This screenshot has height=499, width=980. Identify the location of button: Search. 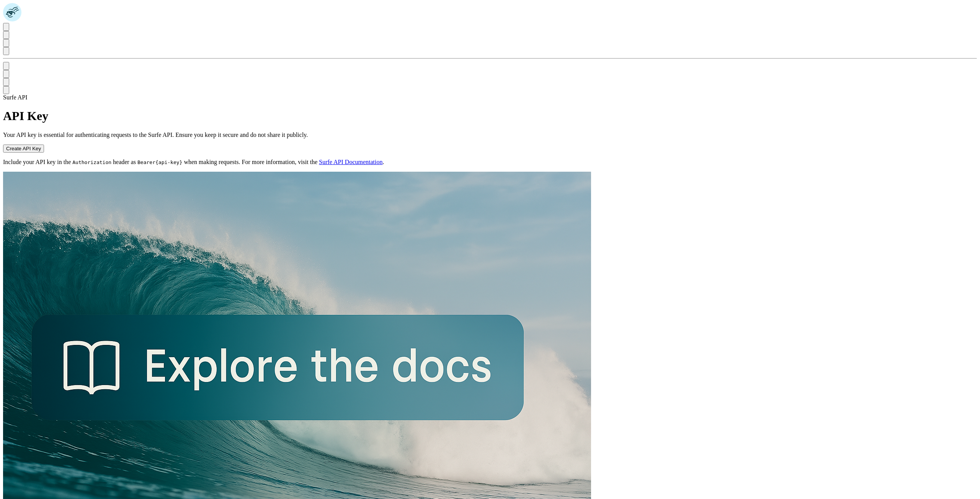
(6, 35).